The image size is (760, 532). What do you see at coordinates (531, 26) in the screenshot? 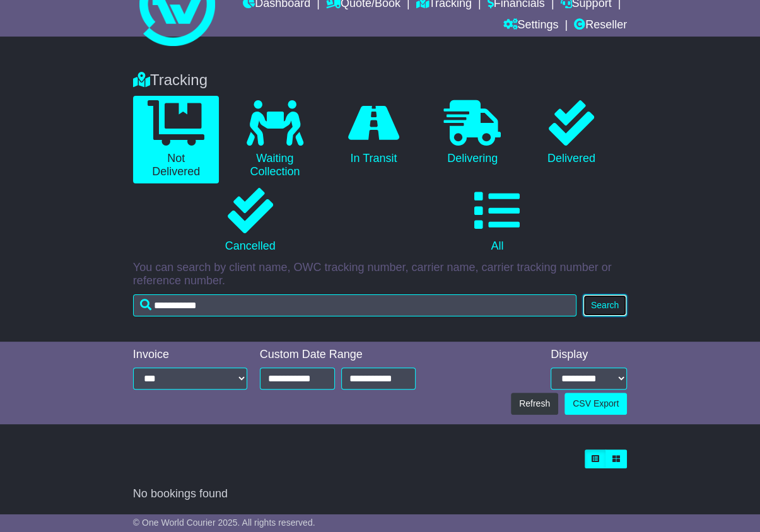
I see `a: Settings` at bounding box center [531, 26].